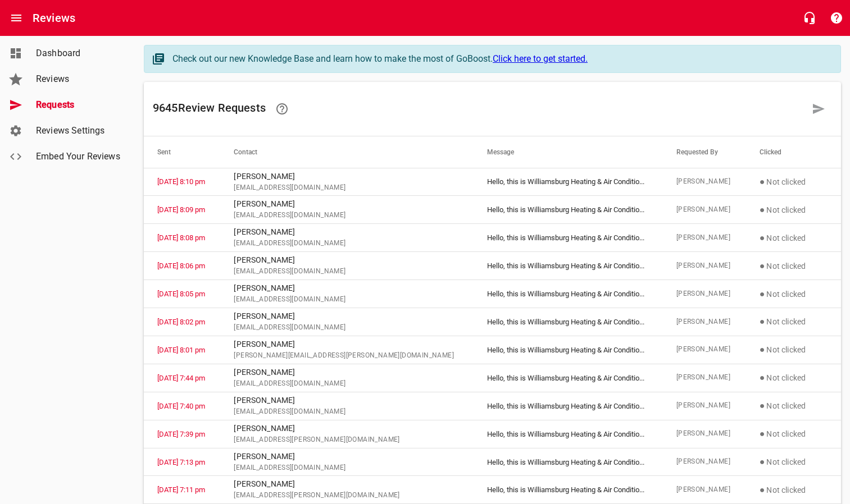  What do you see at coordinates (182, 152) in the screenshot?
I see `th: Sent` at bounding box center [182, 152].